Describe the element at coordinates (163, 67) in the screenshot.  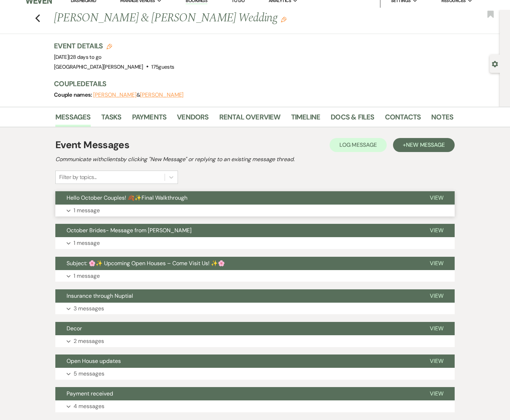
I see `span: 175 guests` at that location.